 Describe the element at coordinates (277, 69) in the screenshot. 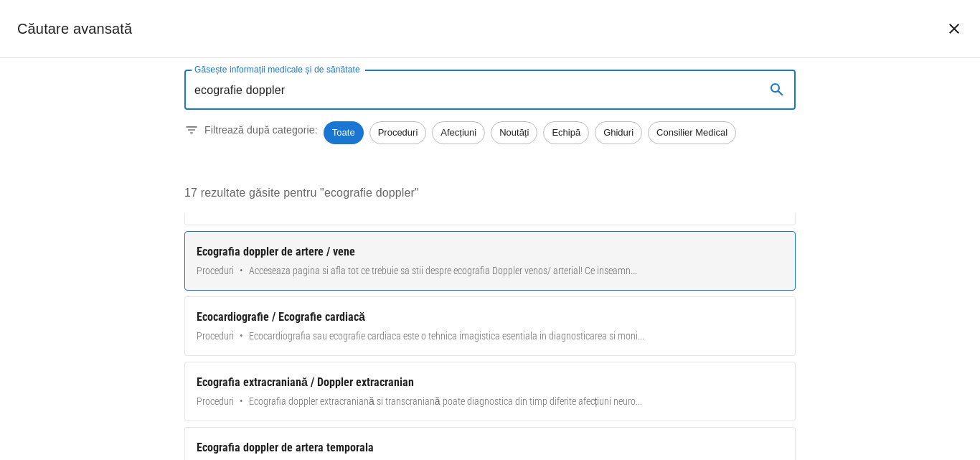

I see `label: Găsește informații medicale și de sănătate` at that location.